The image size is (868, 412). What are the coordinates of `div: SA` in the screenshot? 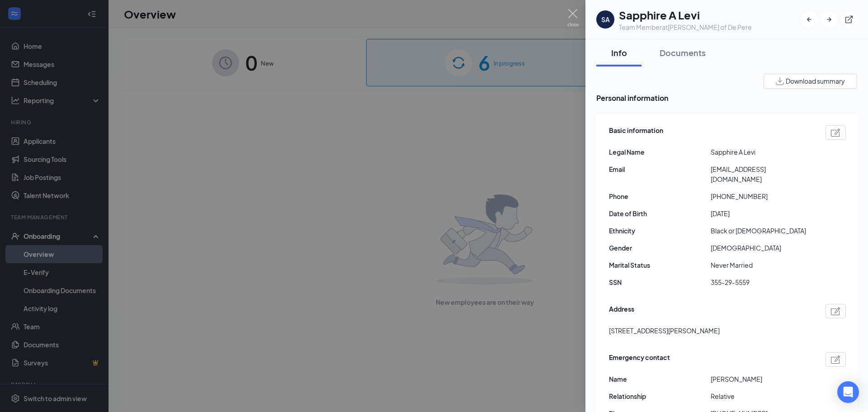 It's located at (605, 19).